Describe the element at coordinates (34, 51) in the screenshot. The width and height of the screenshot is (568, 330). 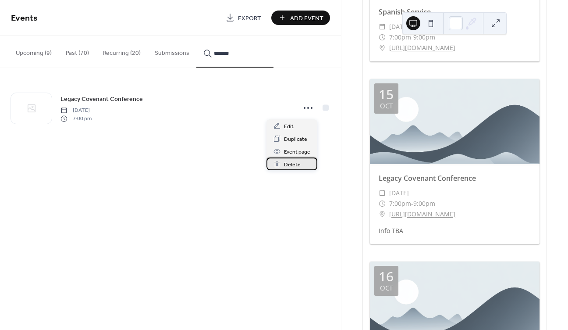
I see `button: Upcoming (9)` at that location.